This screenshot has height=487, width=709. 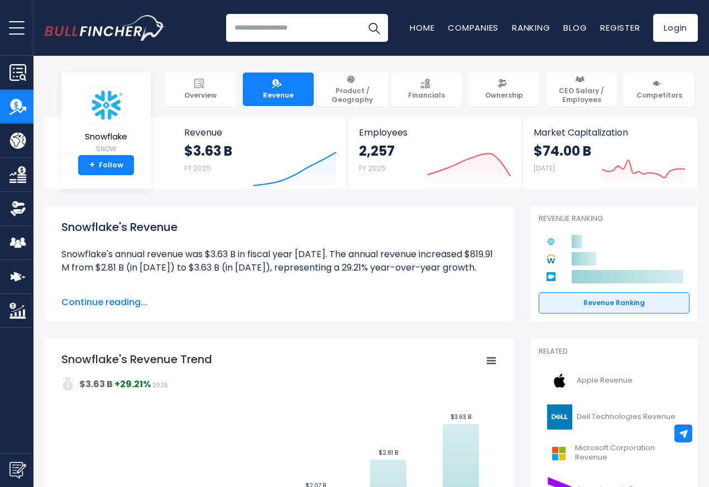 I want to click on a: Ranking, so click(x=531, y=27).